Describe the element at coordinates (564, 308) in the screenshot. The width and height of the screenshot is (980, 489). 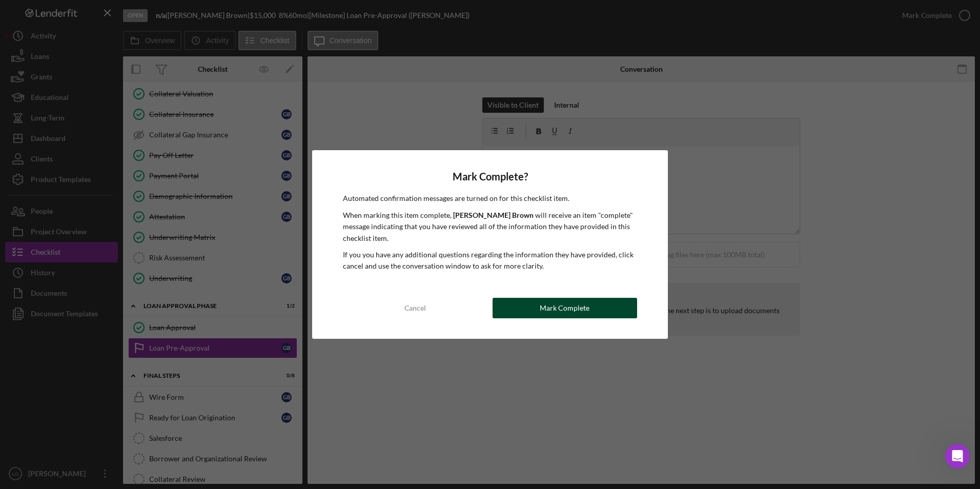
I see `div: Mark Complete` at that location.